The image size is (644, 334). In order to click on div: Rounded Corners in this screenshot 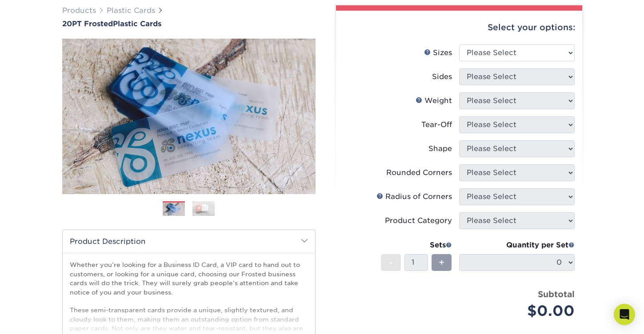, I will do `click(419, 172)`.